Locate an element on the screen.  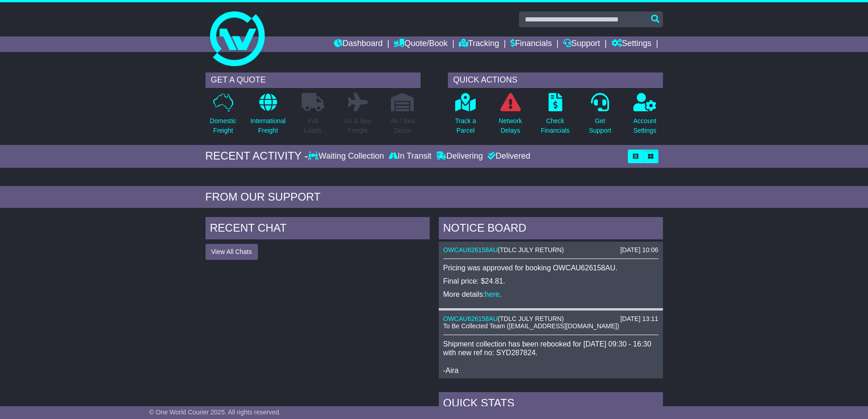
a: Tracking is located at coordinates (479, 44).